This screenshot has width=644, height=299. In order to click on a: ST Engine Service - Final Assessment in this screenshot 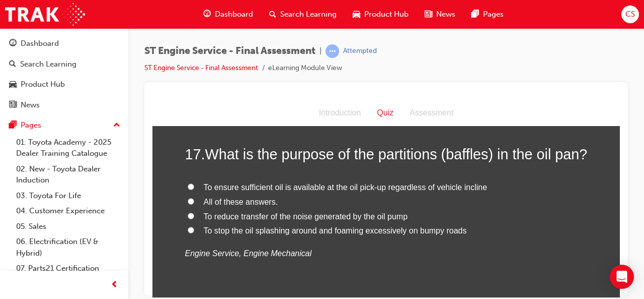, I will do `click(201, 67)`.